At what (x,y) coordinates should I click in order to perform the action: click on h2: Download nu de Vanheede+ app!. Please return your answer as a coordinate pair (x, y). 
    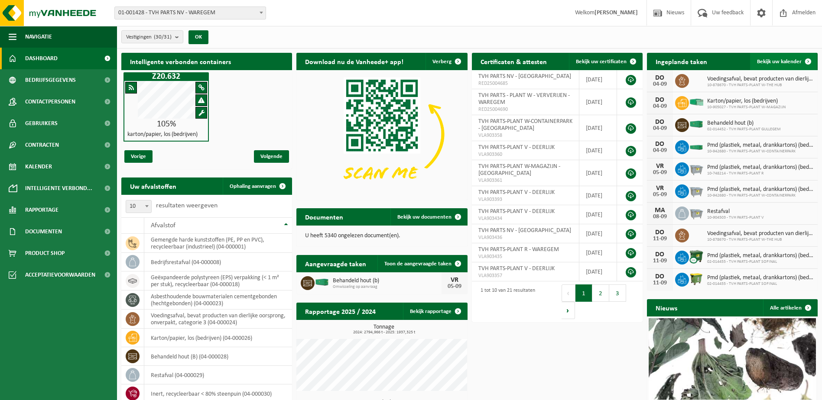
    Looking at the image, I should click on (354, 61).